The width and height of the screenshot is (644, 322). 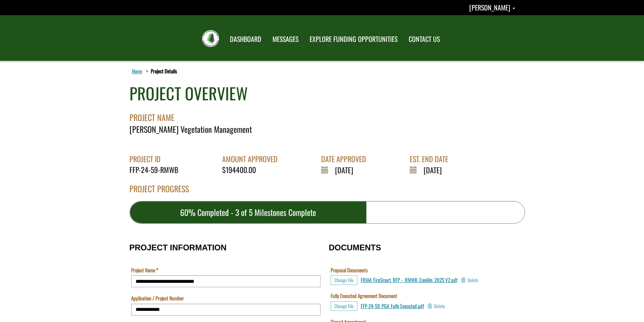 I want to click on div: PROJECT ID, so click(x=157, y=159).